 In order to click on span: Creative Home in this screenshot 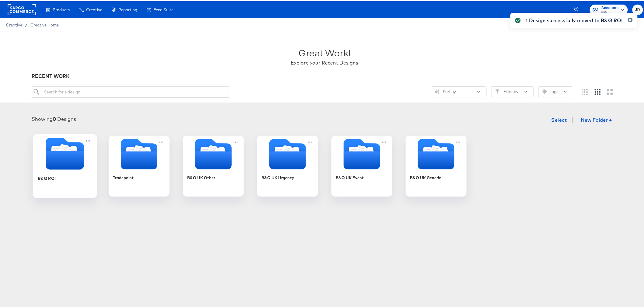, I will do `click(44, 24)`.